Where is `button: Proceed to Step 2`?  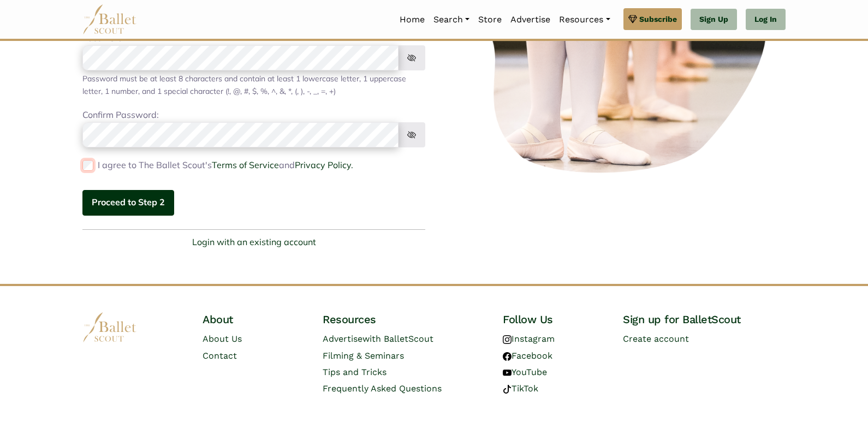 button: Proceed to Step 2 is located at coordinates (128, 203).